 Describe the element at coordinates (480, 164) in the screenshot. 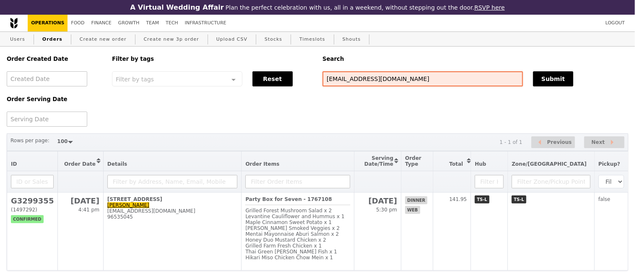

I see `span: Hub` at that location.